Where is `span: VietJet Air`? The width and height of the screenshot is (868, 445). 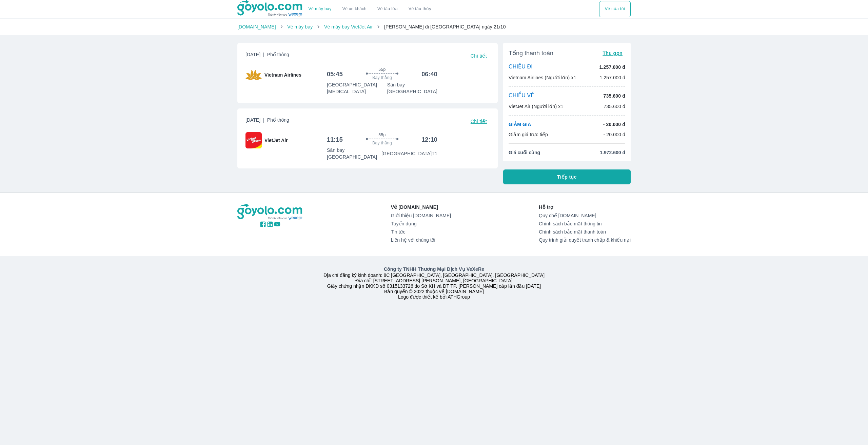 span: VietJet Air is located at coordinates (276, 140).